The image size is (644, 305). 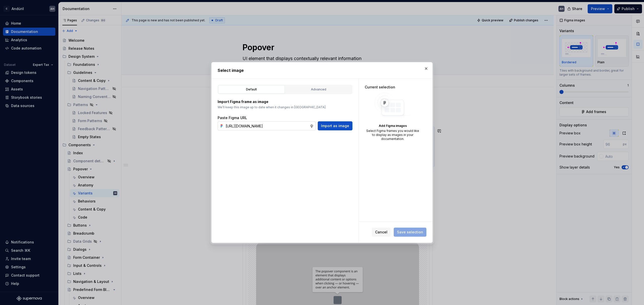 I want to click on div: Default, so click(x=251, y=89).